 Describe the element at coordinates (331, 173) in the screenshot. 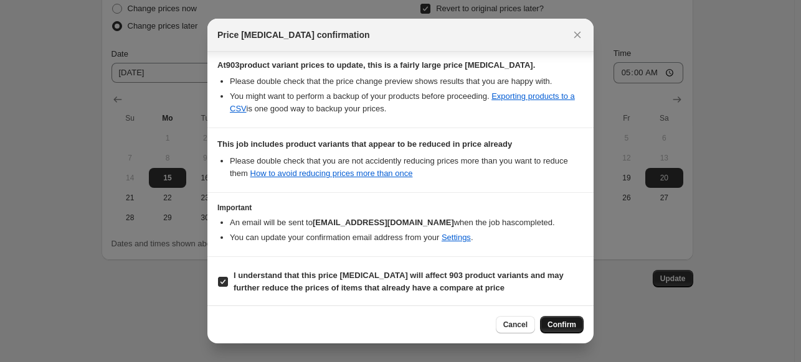

I see `a: How to avoid reducing prices more than once` at that location.